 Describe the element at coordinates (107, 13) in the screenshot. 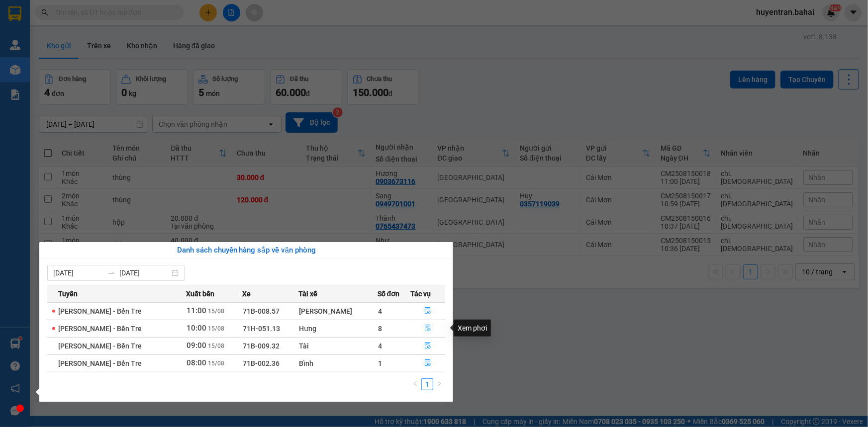

I see `span: Nhận:` at that location.